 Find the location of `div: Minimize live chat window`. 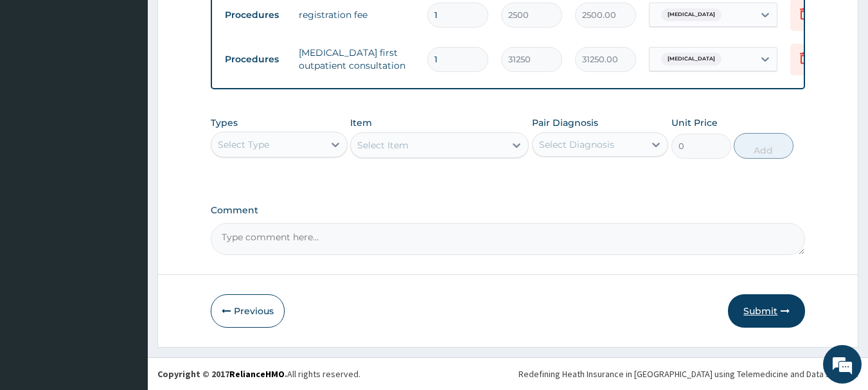

div: Minimize live chat window is located at coordinates (226, 21).